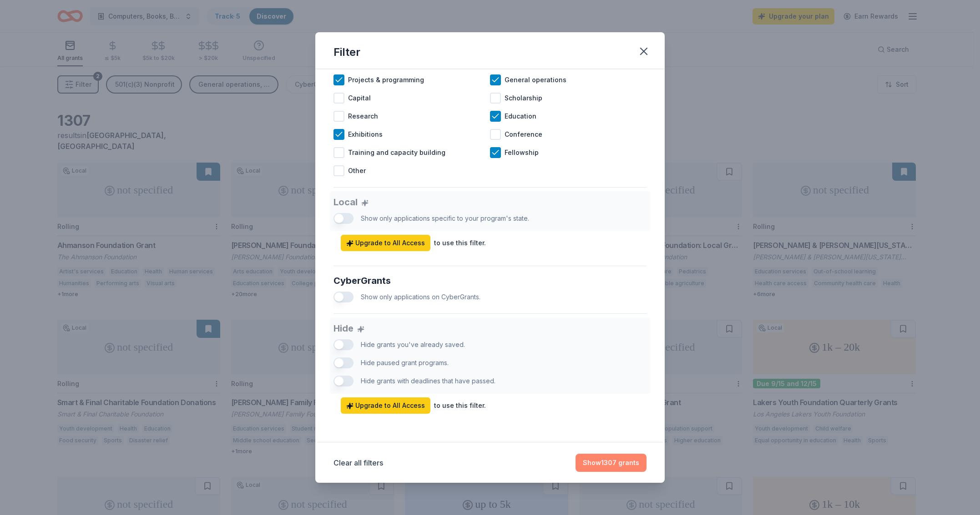 The image size is (980, 515). I want to click on span: Show only applications on CyberGrants., so click(420, 297).